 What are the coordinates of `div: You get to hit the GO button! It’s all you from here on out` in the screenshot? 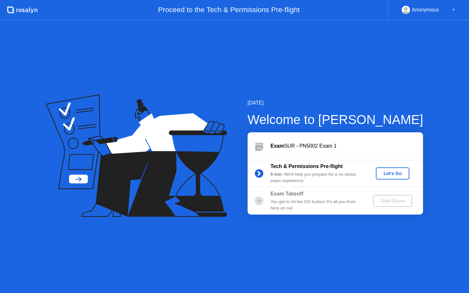 It's located at (317, 205).